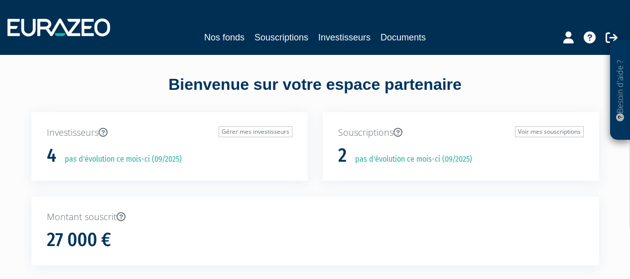 The image size is (630, 279). Describe the element at coordinates (550, 132) in the screenshot. I see `a: Voir mes souscriptions` at that location.